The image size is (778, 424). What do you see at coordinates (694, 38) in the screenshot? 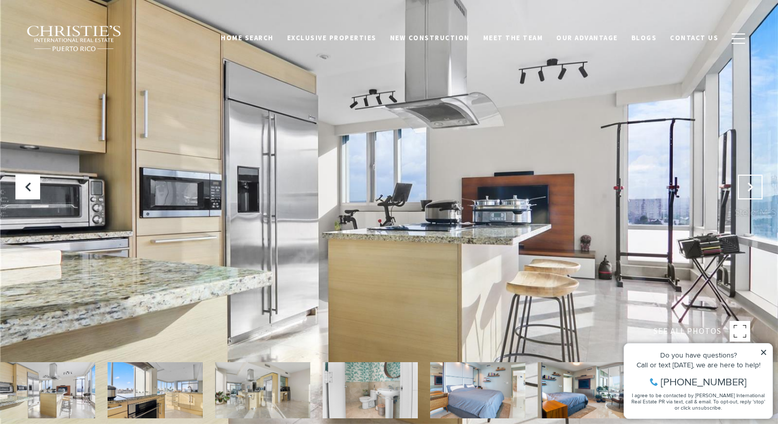
I see `span: Contact Us` at bounding box center [694, 38].